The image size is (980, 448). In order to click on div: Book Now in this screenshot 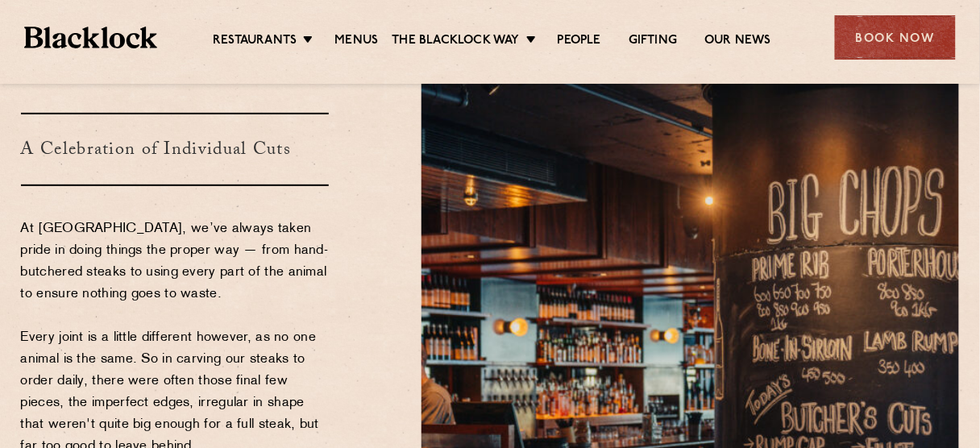, I will do `click(895, 37)`.